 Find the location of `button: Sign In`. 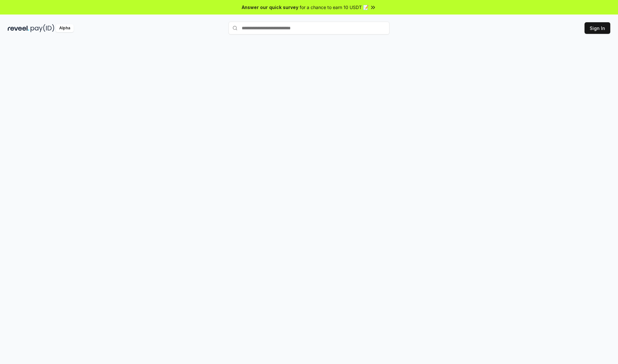

button: Sign In is located at coordinates (598, 28).